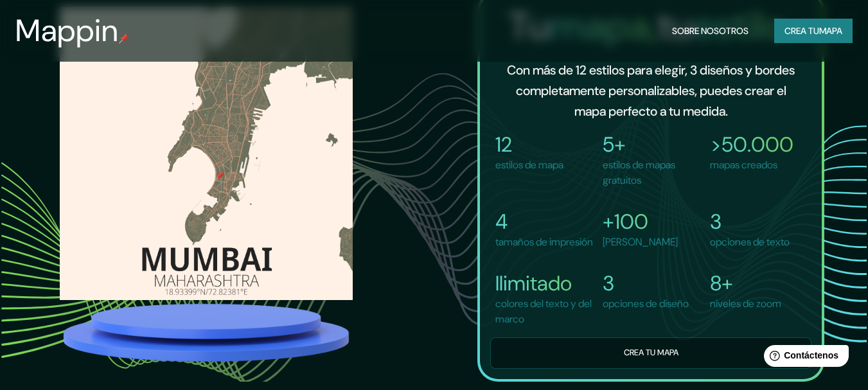  Describe the element at coordinates (651, 352) in the screenshot. I see `button: Crea tu mapa` at that location.